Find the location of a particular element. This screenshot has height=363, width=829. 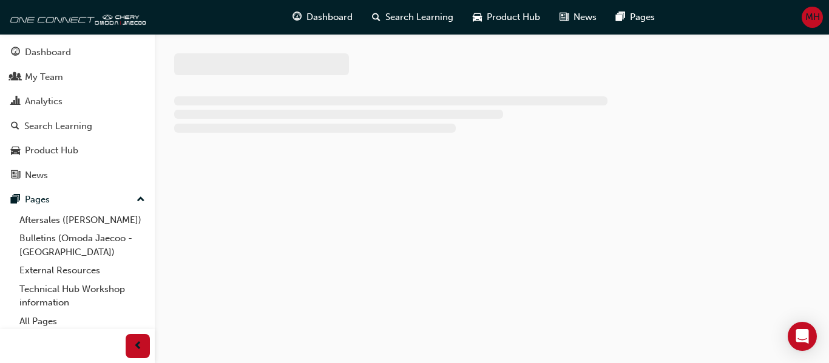

span: up-icon is located at coordinates (141, 200).